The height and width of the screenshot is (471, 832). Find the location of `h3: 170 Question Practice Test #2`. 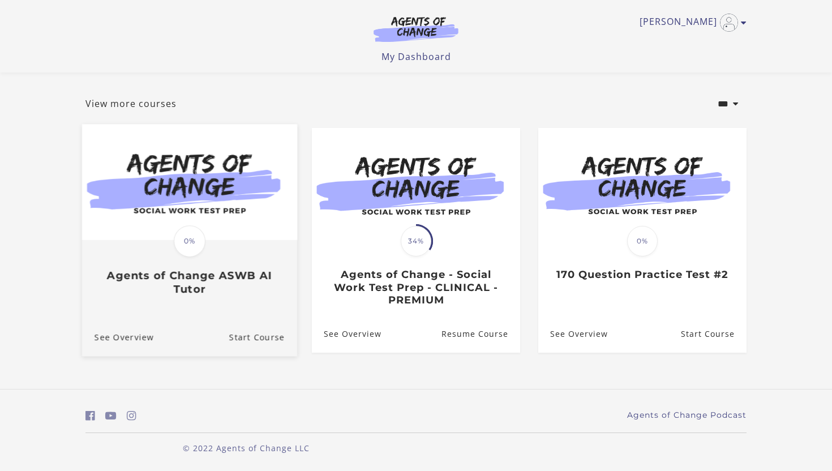

h3: 170 Question Practice Test #2 is located at coordinates (642, 274).